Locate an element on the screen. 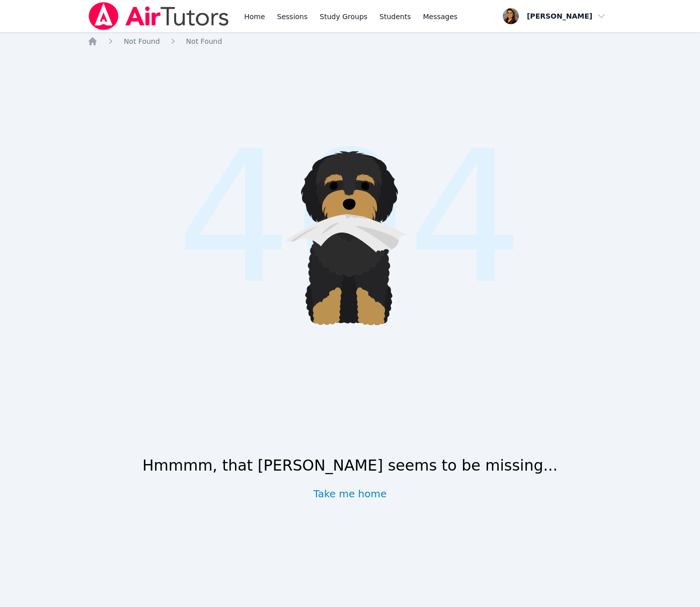  span: Messages is located at coordinates (440, 17).